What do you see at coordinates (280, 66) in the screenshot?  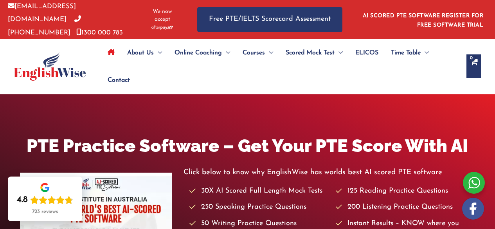 I see `nav: Site Navigation: Main Menu` at bounding box center [280, 66].